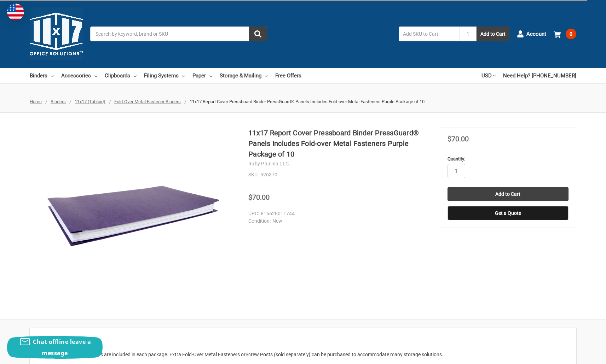 The height and width of the screenshot is (364, 606). Describe the element at coordinates (164, 75) in the screenshot. I see `a: Filing Systems` at that location.